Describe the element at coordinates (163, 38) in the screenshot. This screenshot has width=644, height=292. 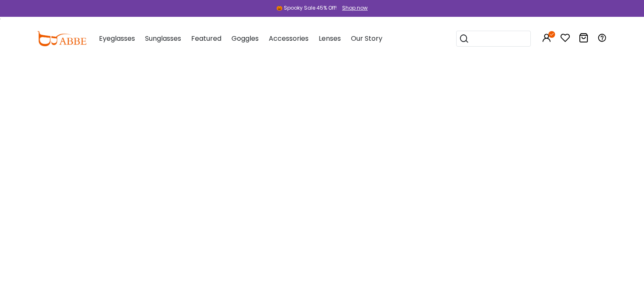
I see `span: Sunglasses` at that location.